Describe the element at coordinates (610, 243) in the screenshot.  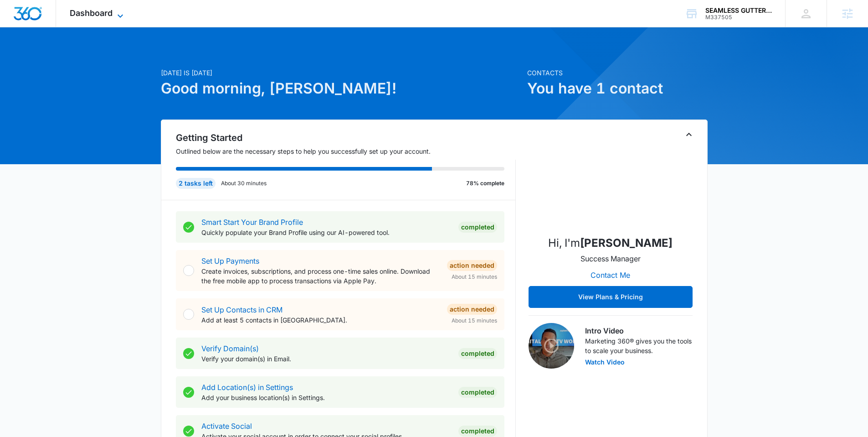
I see `p: Hi, I'm` at that location.